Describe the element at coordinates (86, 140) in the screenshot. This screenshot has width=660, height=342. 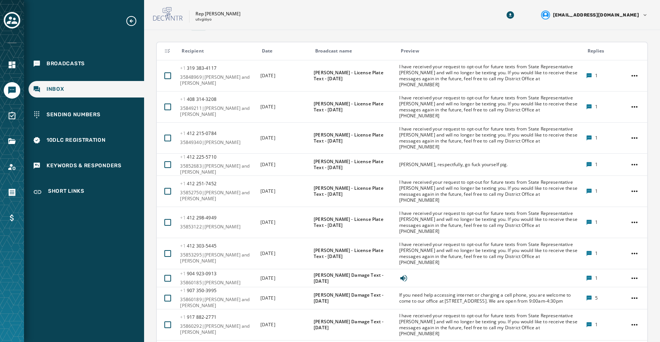
I see `a: Navigate to 10DLC Registration` at that location.